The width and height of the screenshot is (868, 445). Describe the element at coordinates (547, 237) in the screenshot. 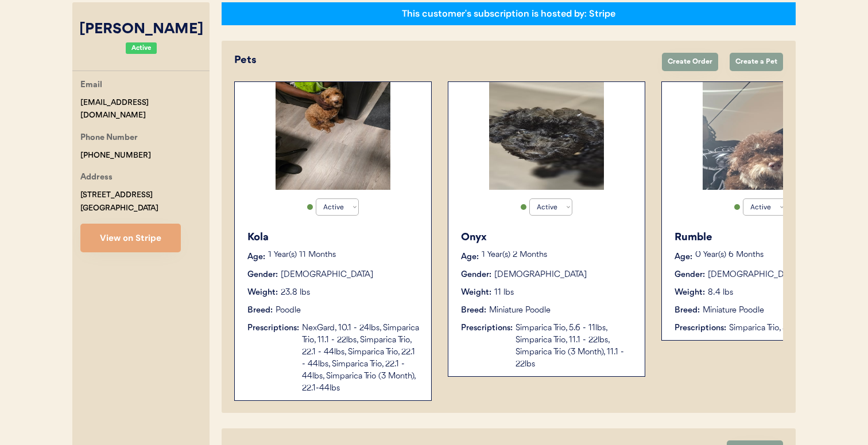

I see `div: Onyx` at that location.